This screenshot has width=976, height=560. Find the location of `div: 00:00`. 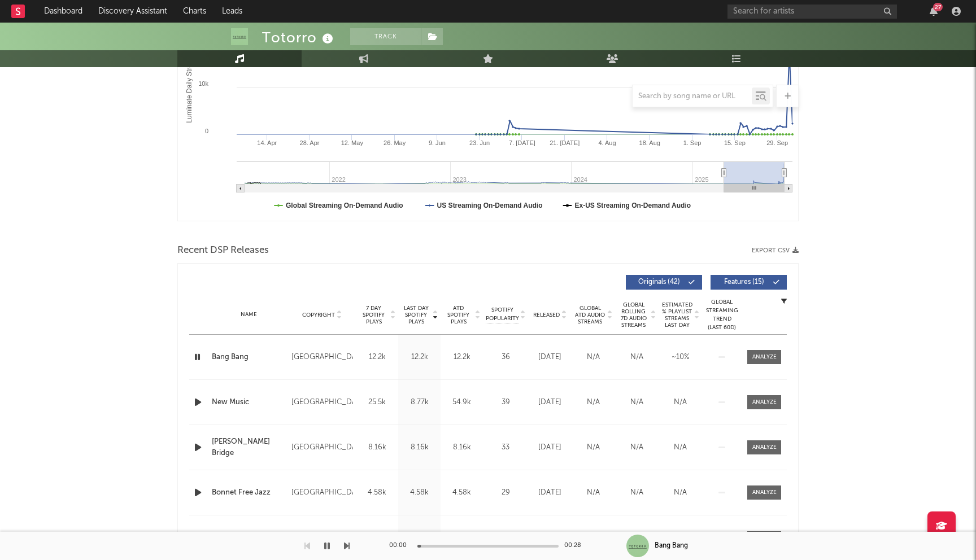

div: 00:00 is located at coordinates (400, 546).